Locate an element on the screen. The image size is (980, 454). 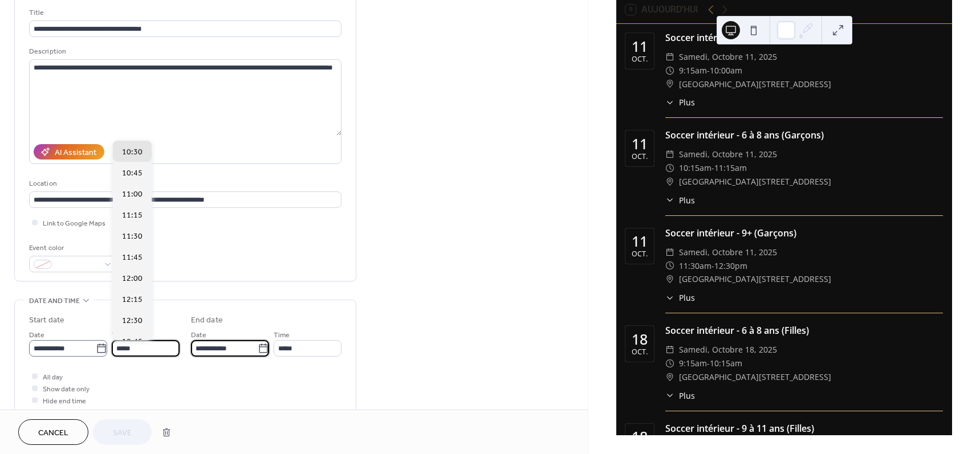
span: Hide end time is located at coordinates (64, 401).